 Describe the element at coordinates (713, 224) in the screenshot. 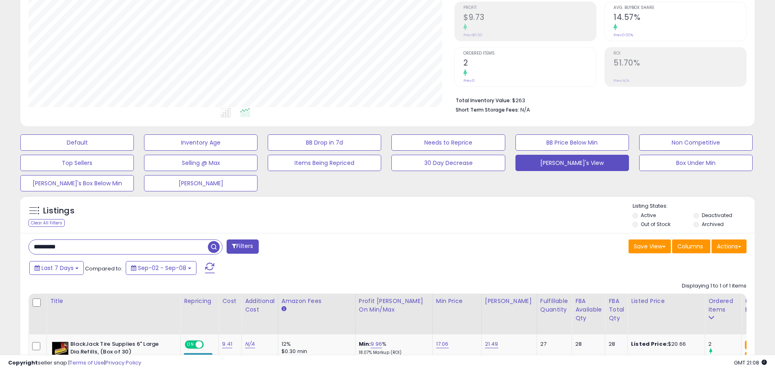

I see `label: Archived` at that location.